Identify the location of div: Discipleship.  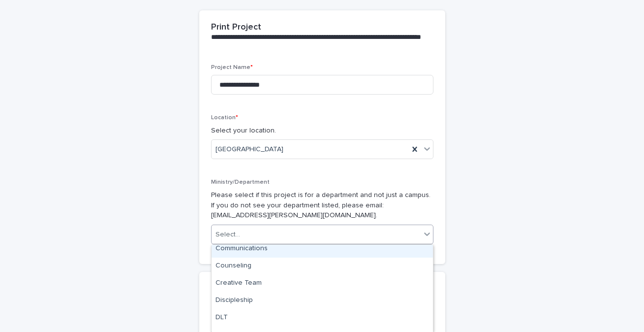
(322, 300).